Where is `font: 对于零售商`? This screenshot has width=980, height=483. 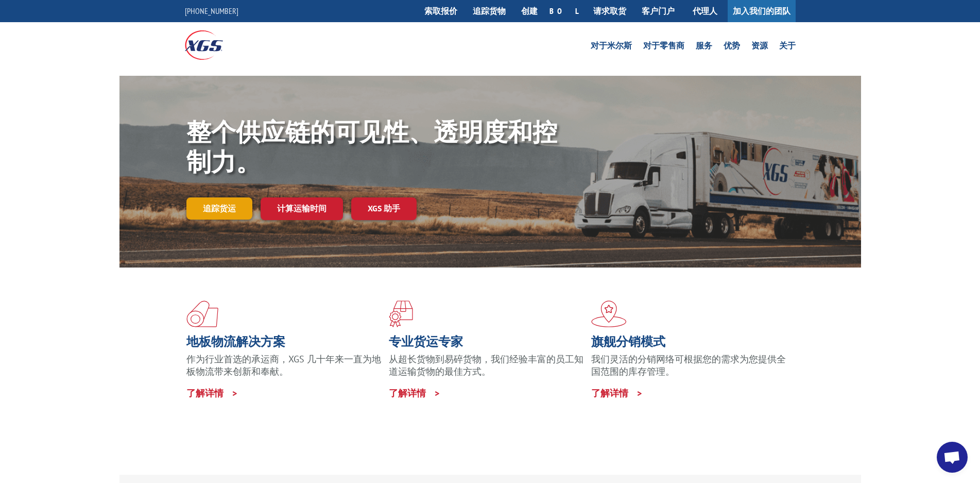
font: 对于零售商 is located at coordinates (664, 46).